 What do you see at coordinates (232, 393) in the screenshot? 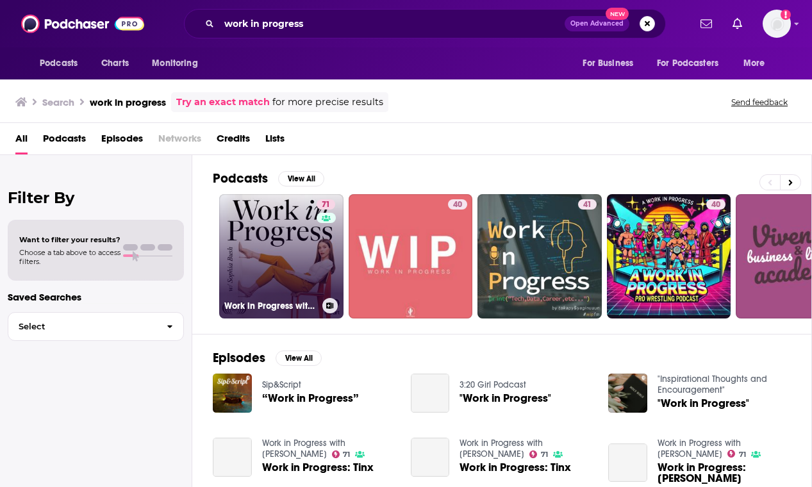
I see `img: “Work in Progress”` at bounding box center [232, 393].